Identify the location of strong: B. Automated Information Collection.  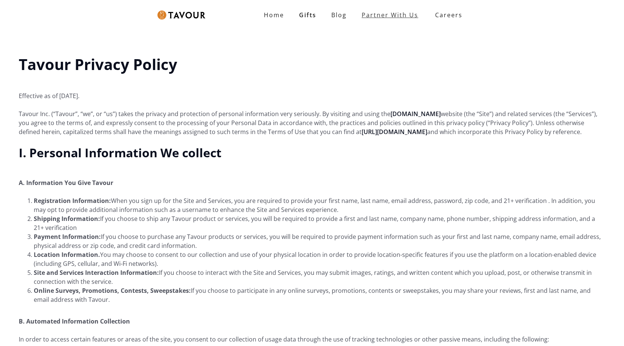
(74, 321).